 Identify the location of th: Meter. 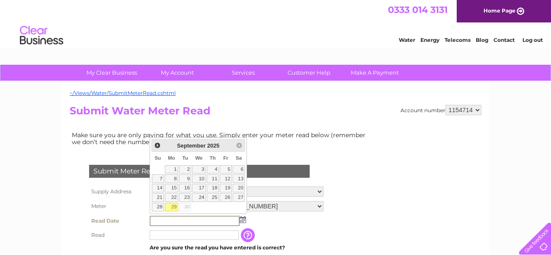
(117, 207).